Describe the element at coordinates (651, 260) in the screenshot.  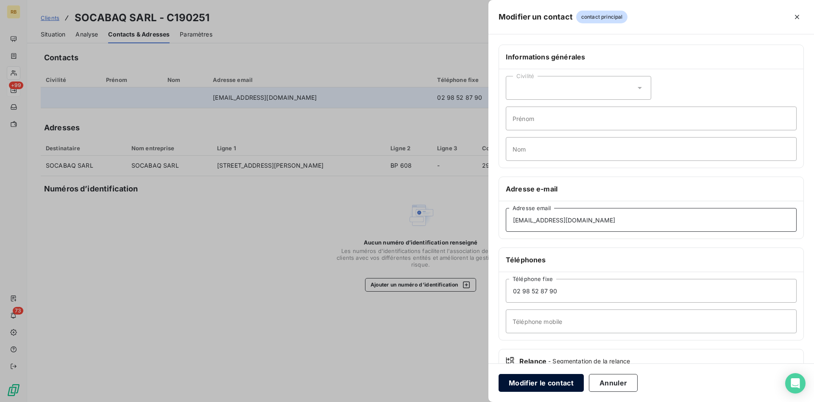
I see `h6: Téléphones` at that location.